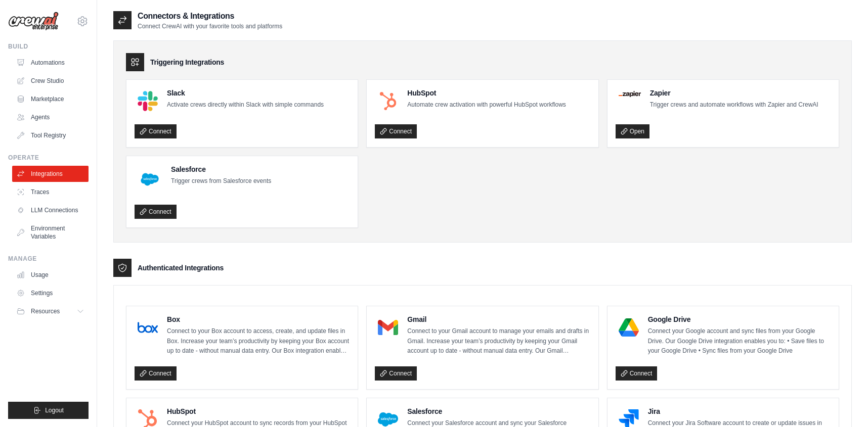 The image size is (868, 427). I want to click on button: Resources, so click(50, 311).